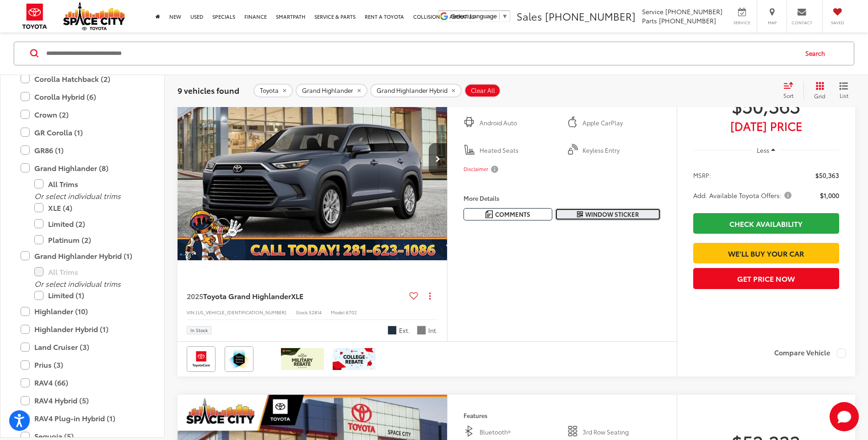 Image resolution: width=868 pixels, height=440 pixels. Describe the element at coordinates (82, 96) in the screenshot. I see `label: Corolla Hybrid (6)` at that location.